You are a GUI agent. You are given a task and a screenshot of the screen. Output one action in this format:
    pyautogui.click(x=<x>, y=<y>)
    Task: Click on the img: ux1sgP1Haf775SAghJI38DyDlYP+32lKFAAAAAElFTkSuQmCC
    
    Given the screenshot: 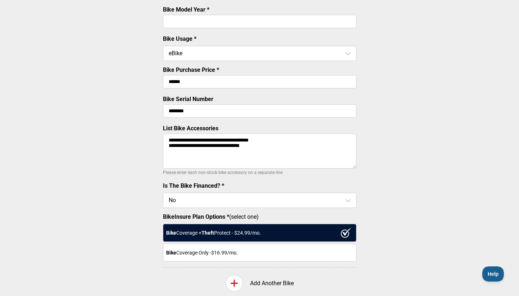 What is the action you would take?
    pyautogui.click(x=346, y=233)
    